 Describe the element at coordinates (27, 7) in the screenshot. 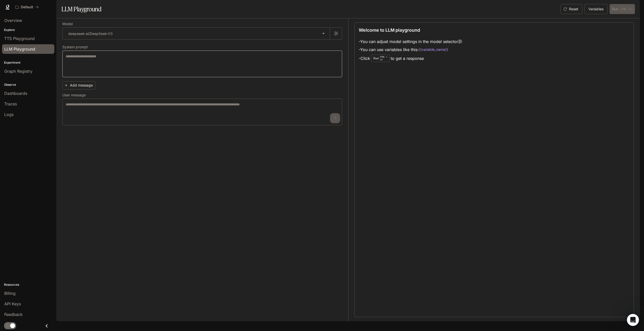

I see `p: Default` at that location.